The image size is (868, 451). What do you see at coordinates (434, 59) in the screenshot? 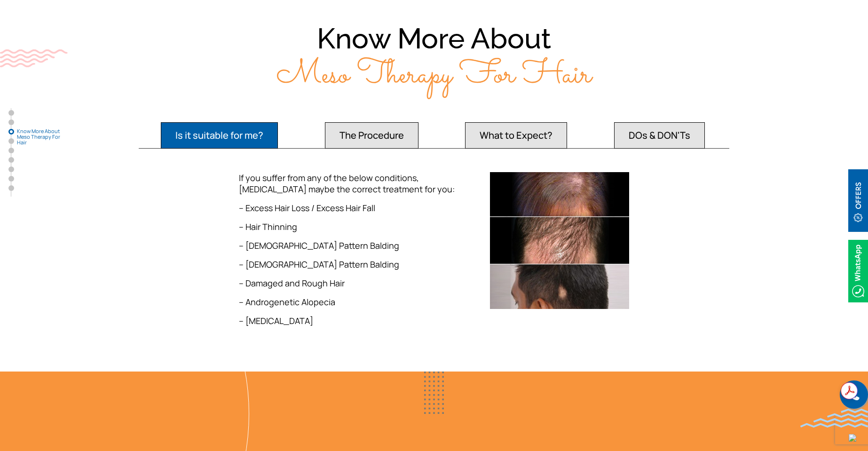
I see `h2: Know More About` at bounding box center [434, 59].